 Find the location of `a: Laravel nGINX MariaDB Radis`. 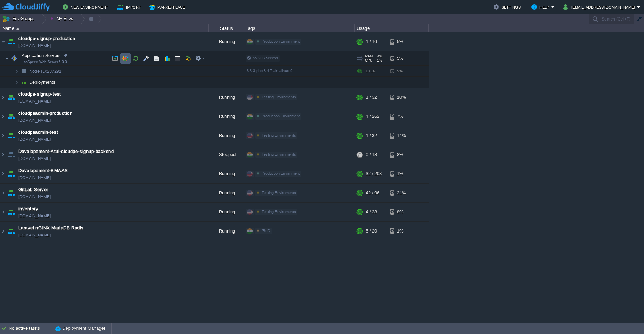

a: Laravel nGINX MariaDB Radis is located at coordinates (51, 228).